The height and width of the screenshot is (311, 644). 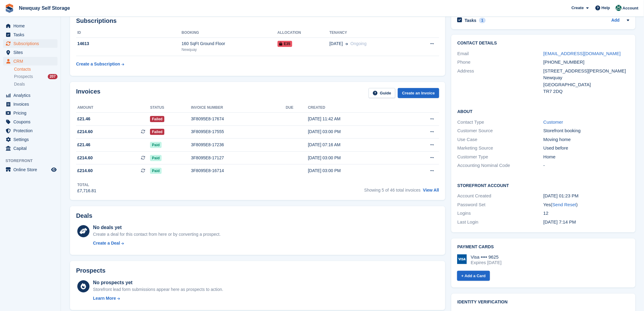 I want to click on div: Home, so click(x=587, y=157).